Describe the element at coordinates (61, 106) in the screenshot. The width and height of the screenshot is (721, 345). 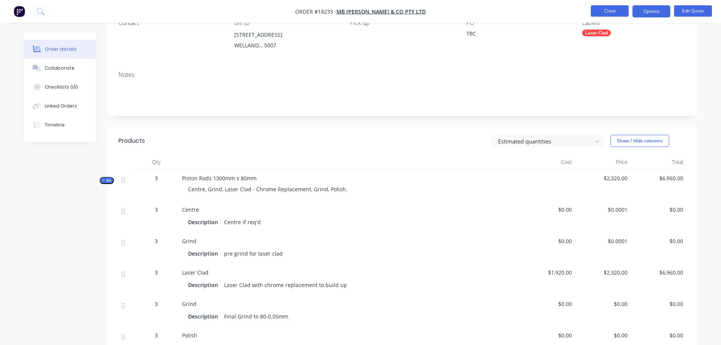
I see `div: Linked Orders` at that location.